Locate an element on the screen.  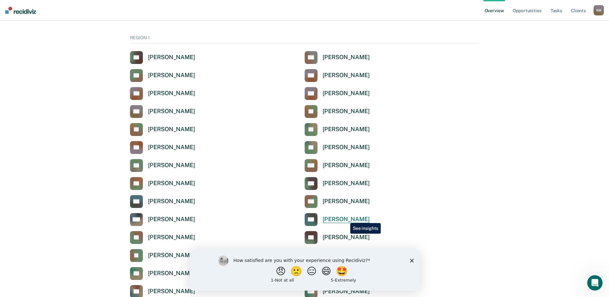
button: 1 is located at coordinates (91, 22).